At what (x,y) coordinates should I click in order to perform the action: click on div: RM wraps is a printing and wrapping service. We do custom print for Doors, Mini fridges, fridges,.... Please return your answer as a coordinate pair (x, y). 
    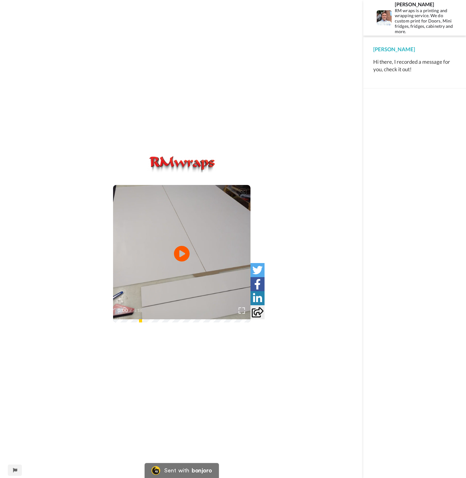
    Looking at the image, I should click on (425, 21).